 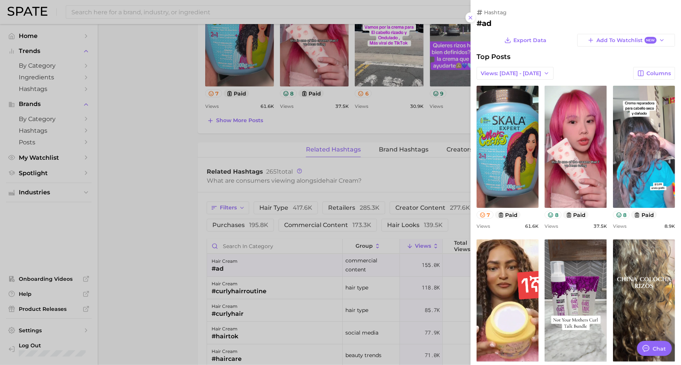 What do you see at coordinates (626, 40) in the screenshot?
I see `span: Add to Watchlist` at bounding box center [626, 40].